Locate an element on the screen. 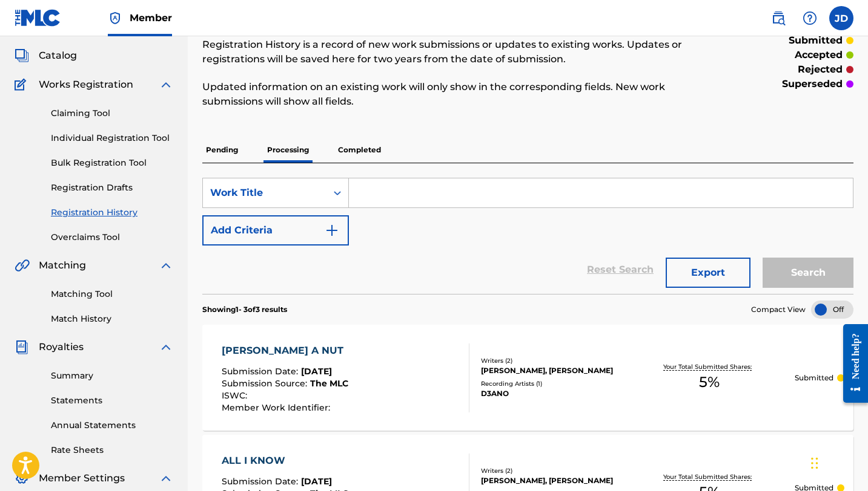 Image resolution: width=868 pixels, height=491 pixels. div: Open Resource Center is located at coordinates (21, 48).